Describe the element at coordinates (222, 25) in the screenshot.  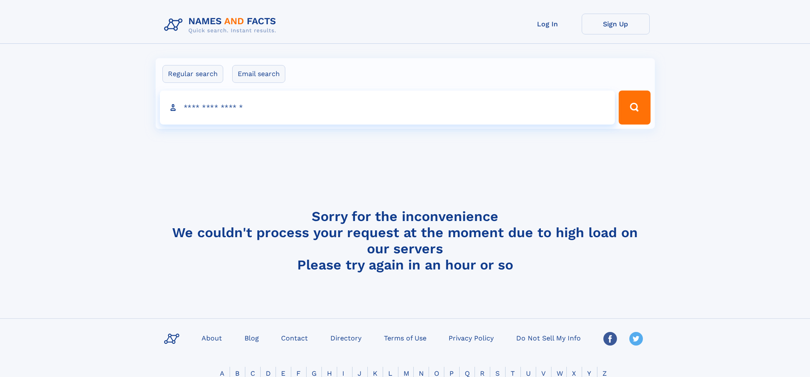
I see `img: Logo Names and Facts` at that location.